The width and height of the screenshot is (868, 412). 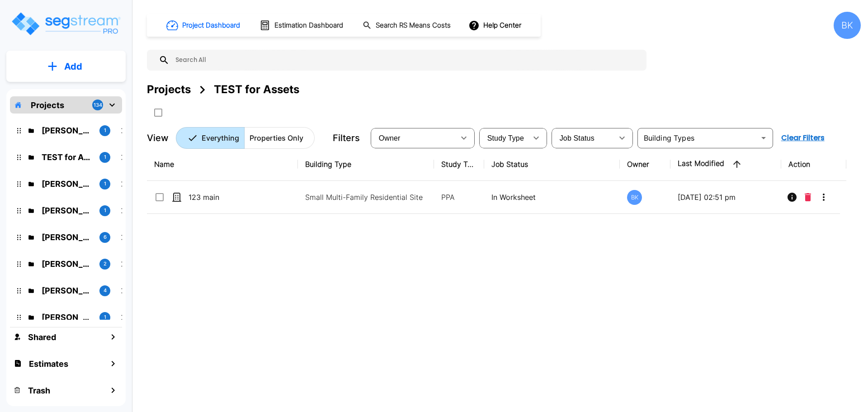 I want to click on h1: Trash, so click(x=39, y=390).